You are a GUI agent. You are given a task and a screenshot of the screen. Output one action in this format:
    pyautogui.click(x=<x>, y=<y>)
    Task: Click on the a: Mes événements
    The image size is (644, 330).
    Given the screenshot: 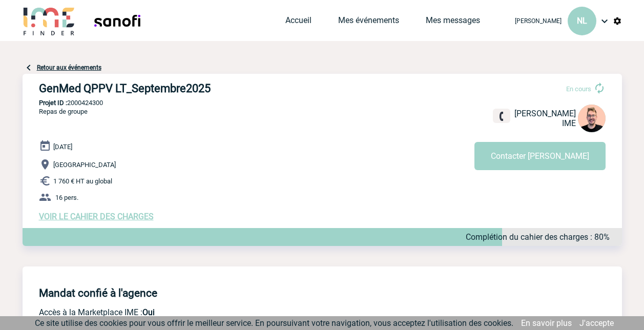 What is the action you would take?
    pyautogui.click(x=368, y=23)
    